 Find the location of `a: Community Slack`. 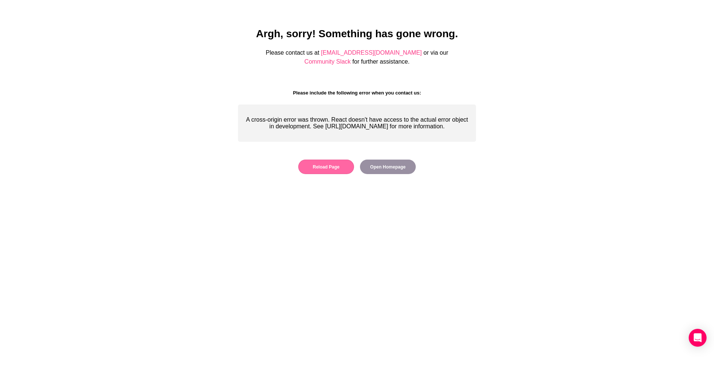

a: Community Slack is located at coordinates (328, 61).